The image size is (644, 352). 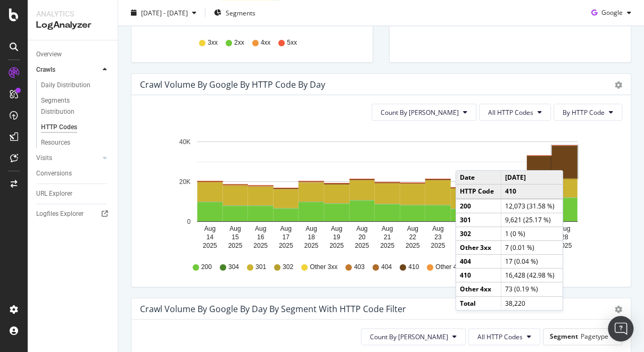 What do you see at coordinates (292, 43) in the screenshot?
I see `span: 5xx` at bounding box center [292, 43].